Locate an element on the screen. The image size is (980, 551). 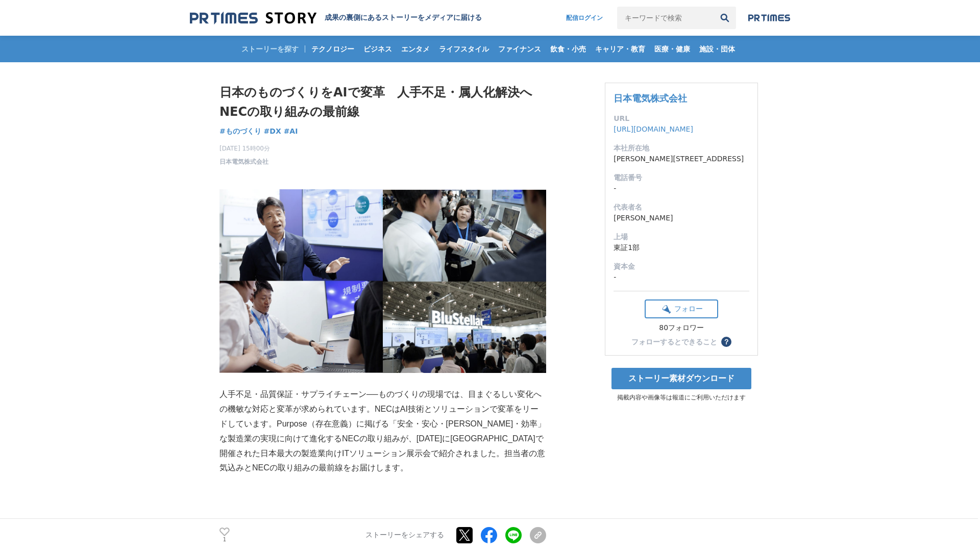
input: キーワードで検索 is located at coordinates (665, 18).